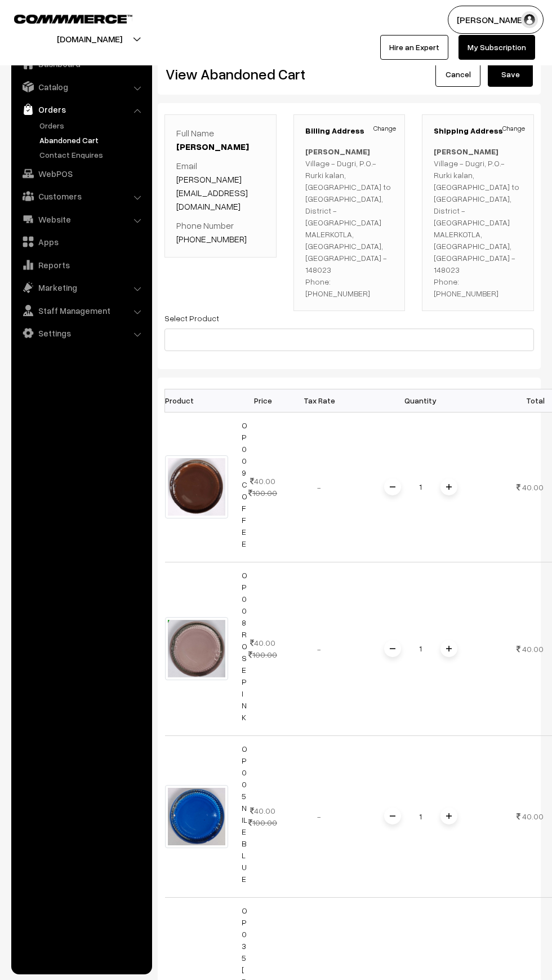  What do you see at coordinates (414, 47) in the screenshot?
I see `a: Hire an Expert` at bounding box center [414, 47].